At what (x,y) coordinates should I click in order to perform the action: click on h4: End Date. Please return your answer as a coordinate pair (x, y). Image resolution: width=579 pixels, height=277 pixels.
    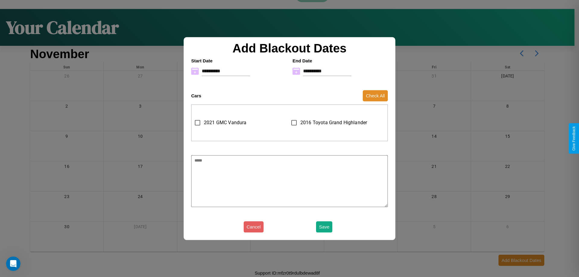
    Looking at the image, I should click on (340, 61).